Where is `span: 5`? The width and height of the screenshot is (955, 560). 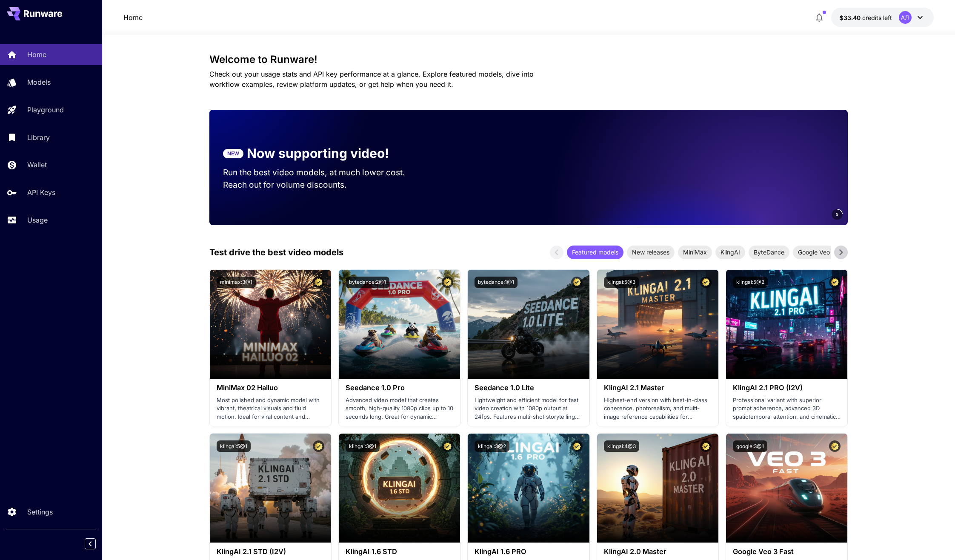
span: 5 is located at coordinates (837, 214).